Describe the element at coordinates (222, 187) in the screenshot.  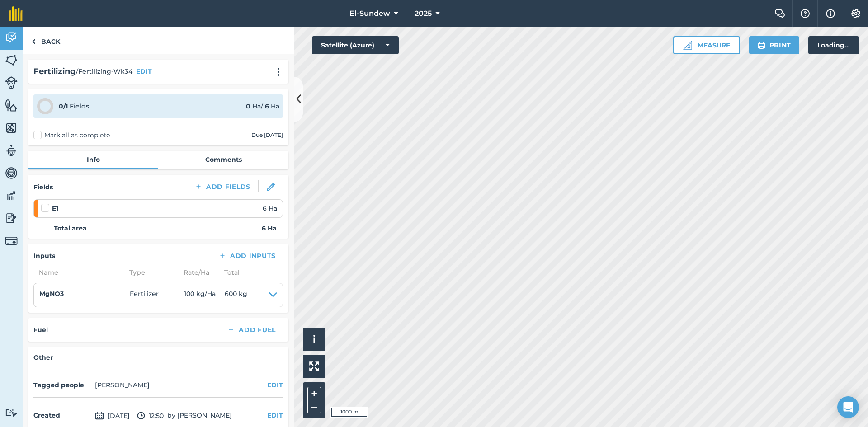
I see `button: Add Fields` at that location.